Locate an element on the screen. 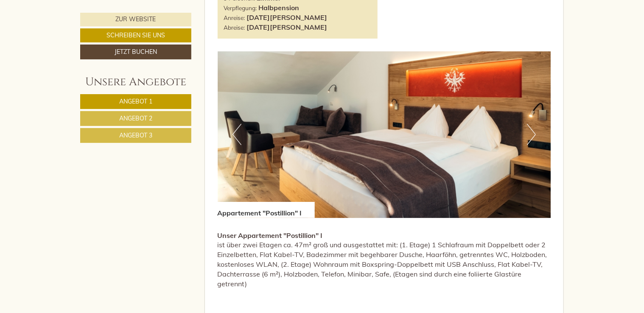  div: Appartement "Postillion" I is located at coordinates (266, 210).